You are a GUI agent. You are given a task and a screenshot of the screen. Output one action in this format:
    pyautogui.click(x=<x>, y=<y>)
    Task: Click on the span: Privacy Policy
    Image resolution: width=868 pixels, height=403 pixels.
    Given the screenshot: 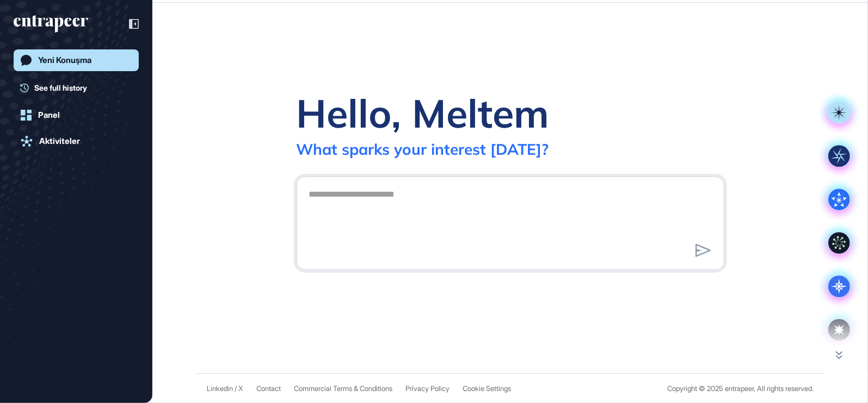 What is the action you would take?
    pyautogui.click(x=427, y=388)
    